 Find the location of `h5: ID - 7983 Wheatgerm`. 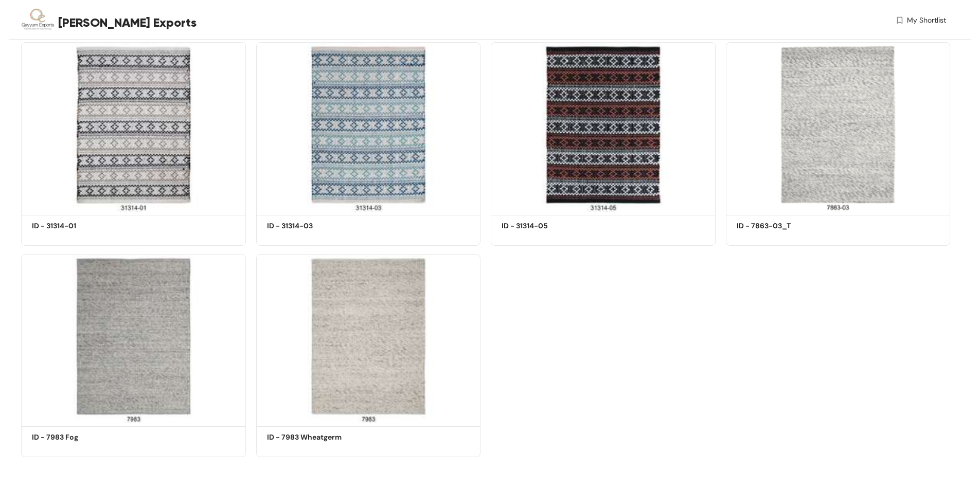

h5: ID - 7983 Wheatgerm is located at coordinates (310, 437).